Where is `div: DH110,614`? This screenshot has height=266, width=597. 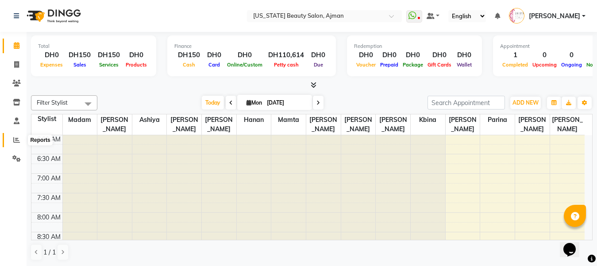 div: DH110,614 is located at coordinates (286, 55).